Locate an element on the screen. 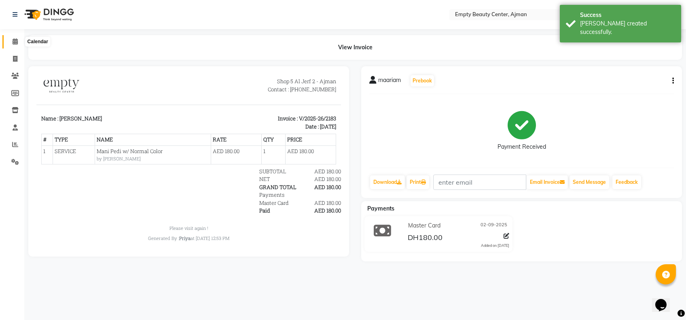  a: Feedback is located at coordinates (627, 182).